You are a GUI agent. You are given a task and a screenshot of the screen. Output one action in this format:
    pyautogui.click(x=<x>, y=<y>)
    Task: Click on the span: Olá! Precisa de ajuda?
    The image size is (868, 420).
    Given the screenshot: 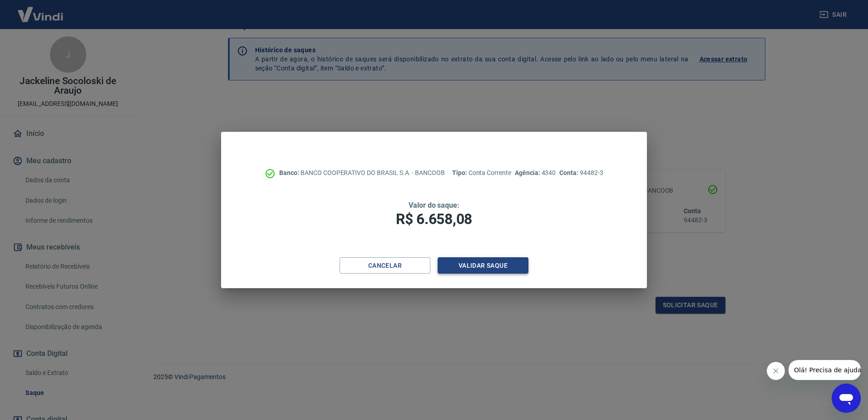 What is the action you would take?
    pyautogui.click(x=41, y=10)
    